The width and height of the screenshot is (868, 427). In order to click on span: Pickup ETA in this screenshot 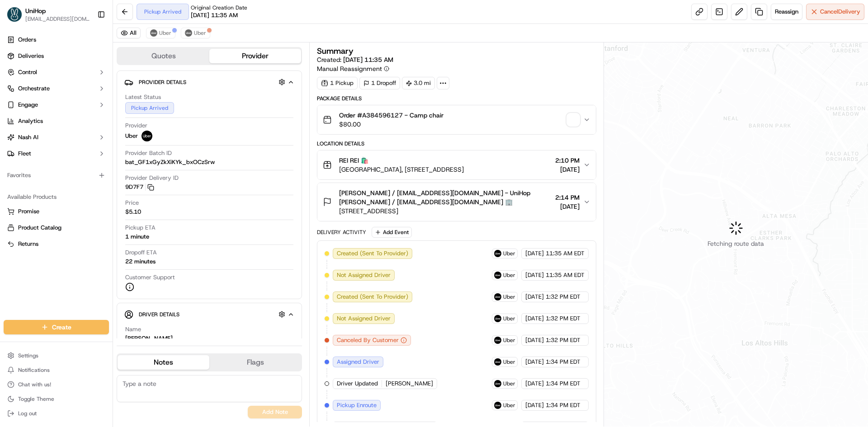, I will do `click(140, 228)`.